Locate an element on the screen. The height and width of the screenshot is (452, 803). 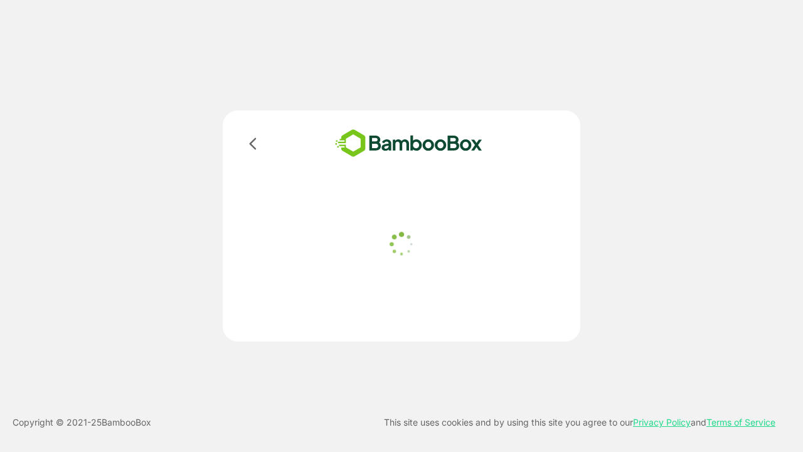
p: This site uses cookies and by using this site you agree to our and is located at coordinates (580, 422).